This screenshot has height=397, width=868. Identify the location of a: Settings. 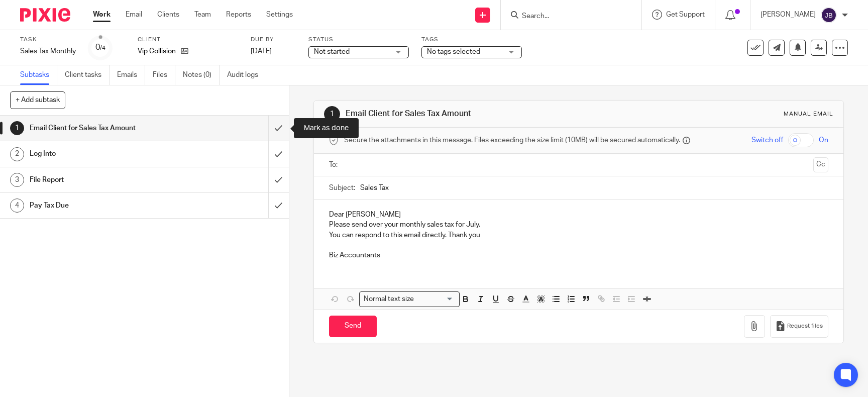
(279, 15).